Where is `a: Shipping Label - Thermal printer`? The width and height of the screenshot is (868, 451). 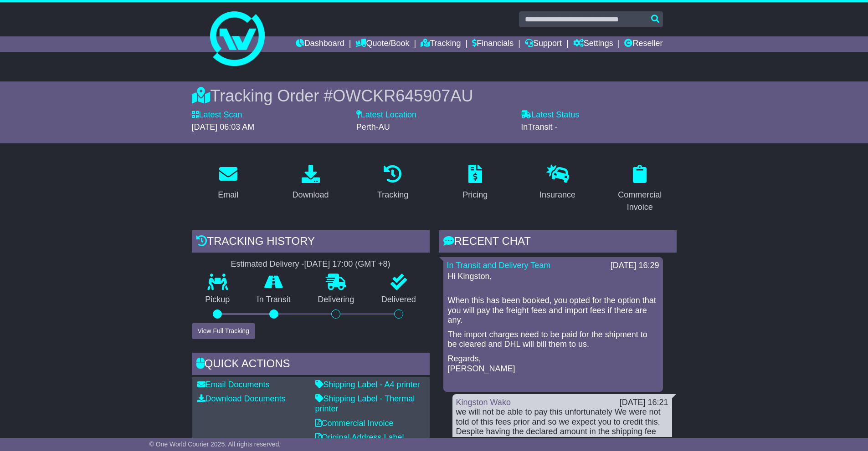 a: Shipping Label - Thermal printer is located at coordinates (365, 404).